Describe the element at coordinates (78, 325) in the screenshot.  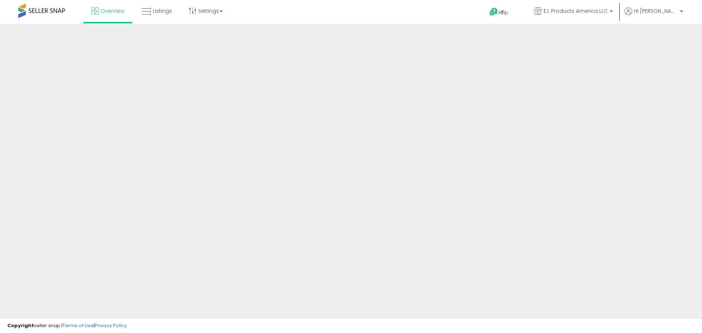
I see `a: Terms of Use` at that location.